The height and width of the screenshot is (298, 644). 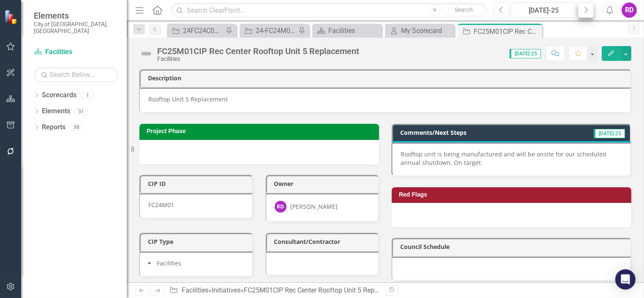 I want to click on img: Not Defined, so click(x=146, y=54).